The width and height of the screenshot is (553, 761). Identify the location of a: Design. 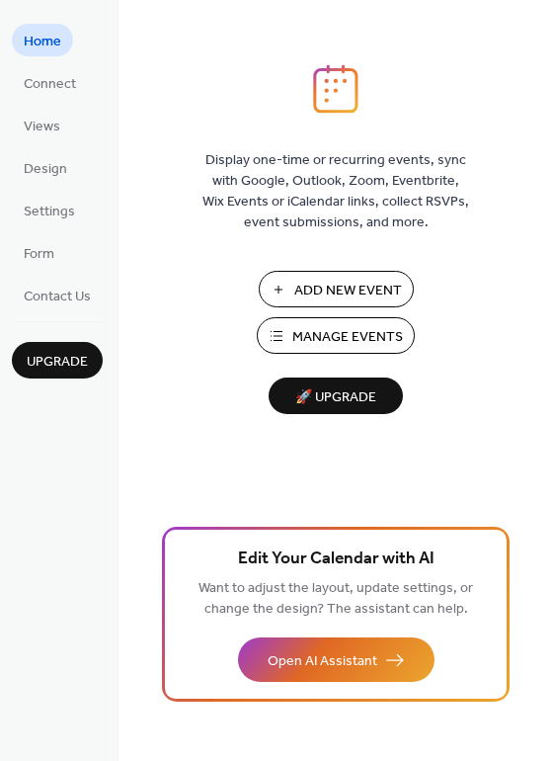
(45, 167).